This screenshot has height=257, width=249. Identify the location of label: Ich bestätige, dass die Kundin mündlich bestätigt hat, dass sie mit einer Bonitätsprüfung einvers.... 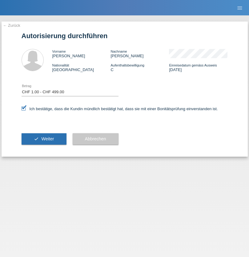
(120, 109).